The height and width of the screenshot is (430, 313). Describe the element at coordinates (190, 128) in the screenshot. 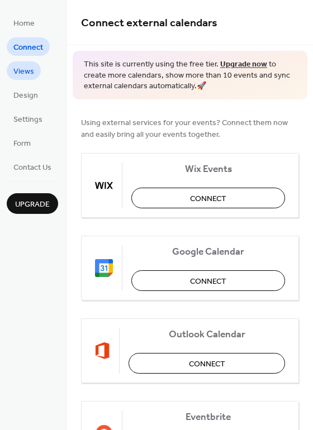

I see `span: Using external services for your events? Connect them now and easily bring all your events together.` at that location.